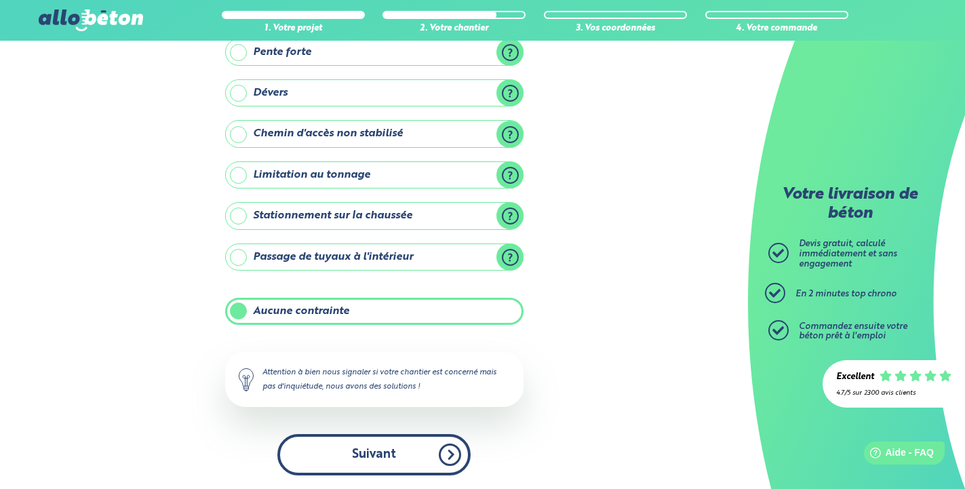  I want to click on div: 3. Vos coordonnées, so click(615, 28).